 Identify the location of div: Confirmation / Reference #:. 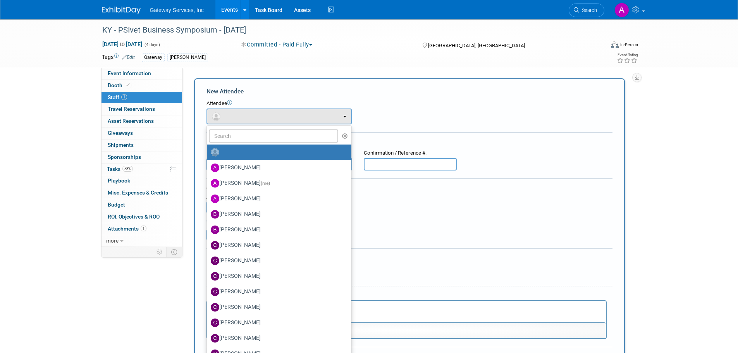
(410, 153).